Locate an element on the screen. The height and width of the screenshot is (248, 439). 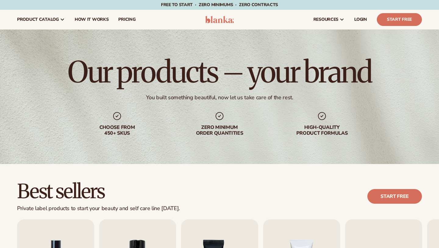
h2: Best sellers is located at coordinates (98, 191).